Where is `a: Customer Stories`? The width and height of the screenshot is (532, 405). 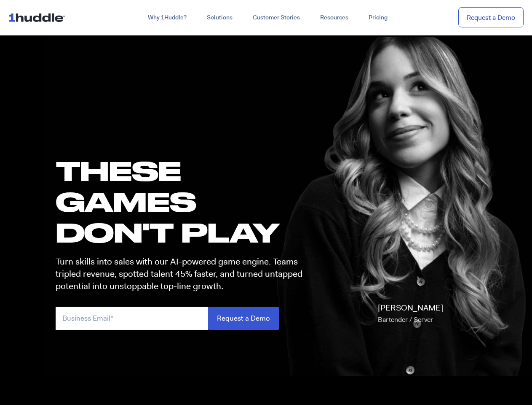 a: Customer Stories is located at coordinates (276, 17).